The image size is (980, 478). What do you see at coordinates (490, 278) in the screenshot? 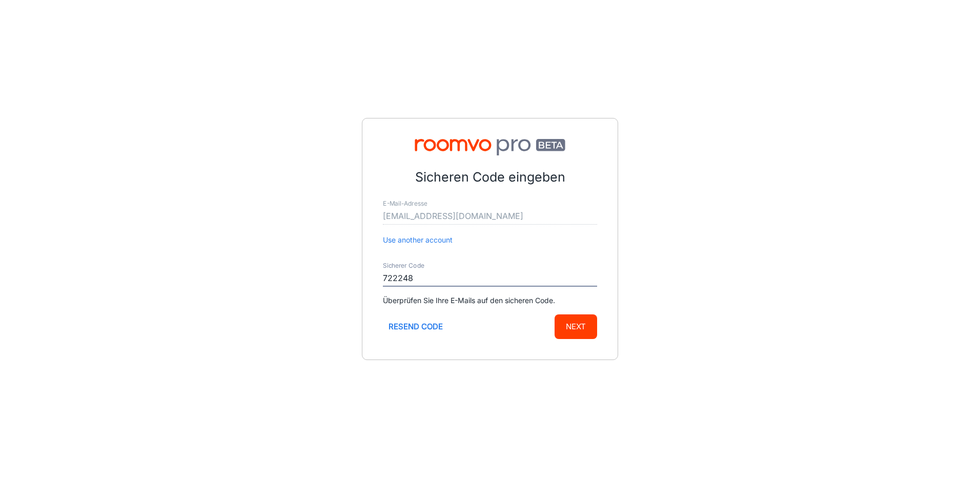
I see `input: Enter secure code` at bounding box center [490, 278].